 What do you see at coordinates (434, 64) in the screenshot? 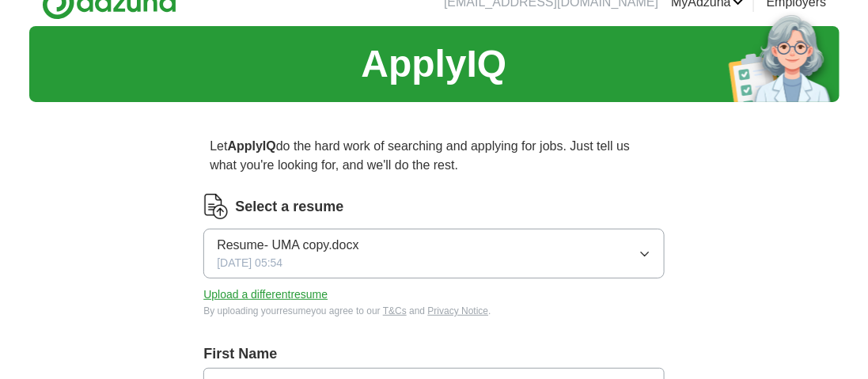
I see `h1: ApplyIQ` at bounding box center [434, 64].